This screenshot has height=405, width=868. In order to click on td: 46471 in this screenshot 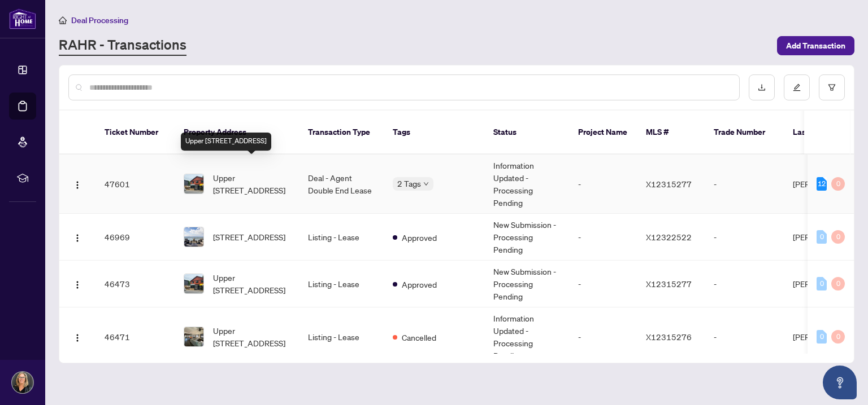, I will do `click(135, 337)`.